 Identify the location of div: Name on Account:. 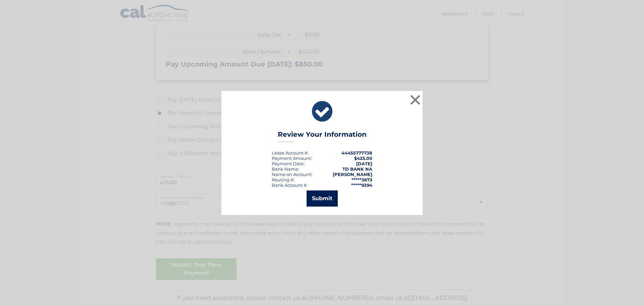
(292, 174).